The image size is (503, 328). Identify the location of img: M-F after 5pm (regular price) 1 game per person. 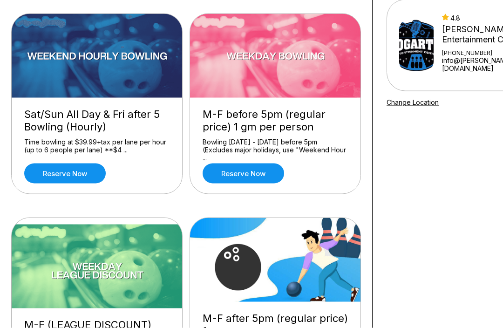
(276, 260).